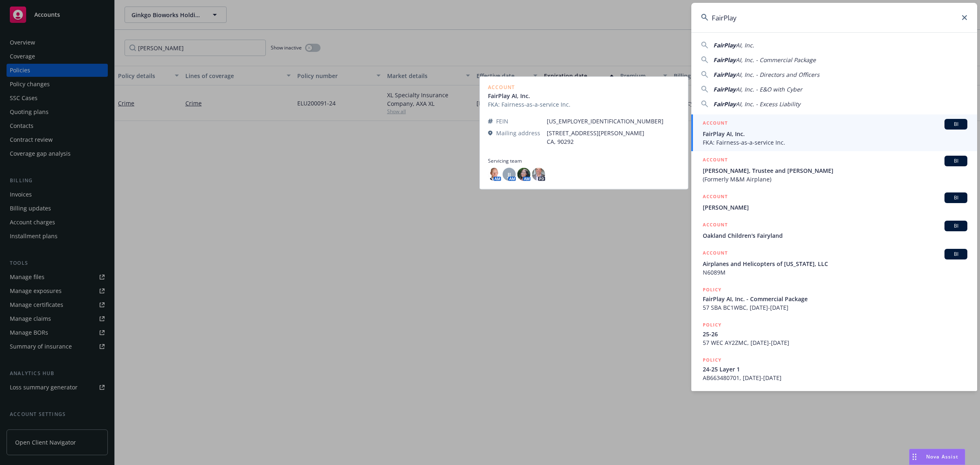 This screenshot has width=980, height=465. I want to click on span: AI, Inc., so click(745, 45).